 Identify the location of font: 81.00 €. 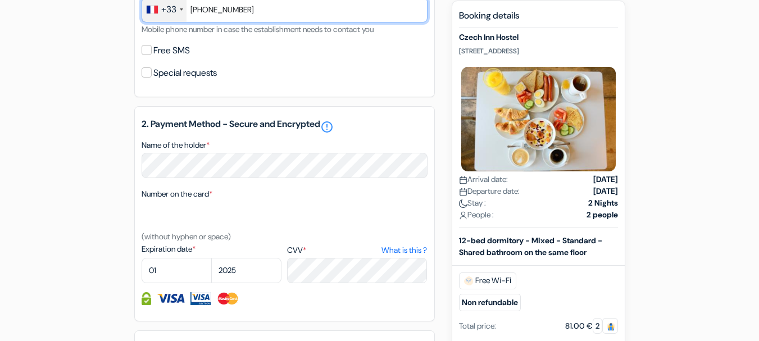
(578, 325).